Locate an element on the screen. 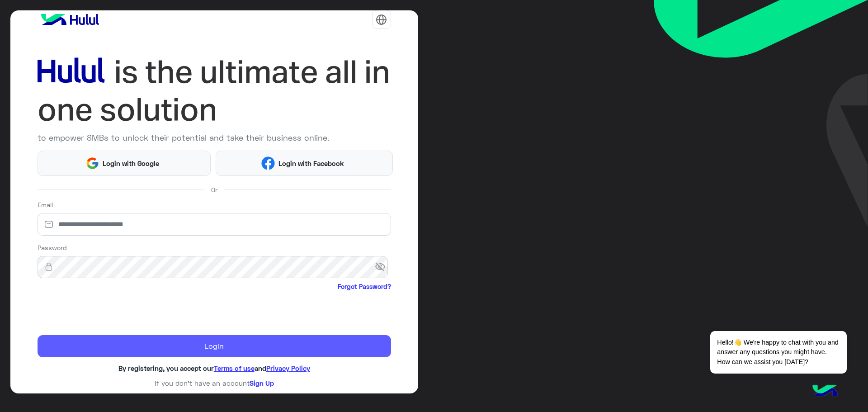 The height and width of the screenshot is (412, 868). button: Login with Google is located at coordinates (124, 163).